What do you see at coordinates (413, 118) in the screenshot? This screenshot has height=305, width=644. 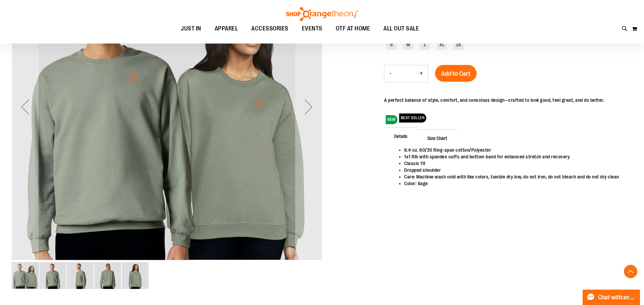 I see `span: BEST SELLER` at bounding box center [413, 118].